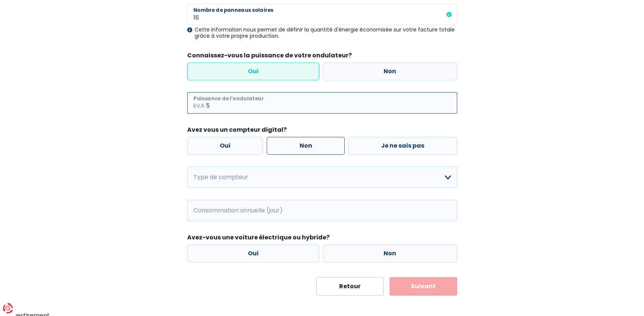 The width and height of the screenshot is (644, 316). I want to click on button: Retour, so click(350, 286).